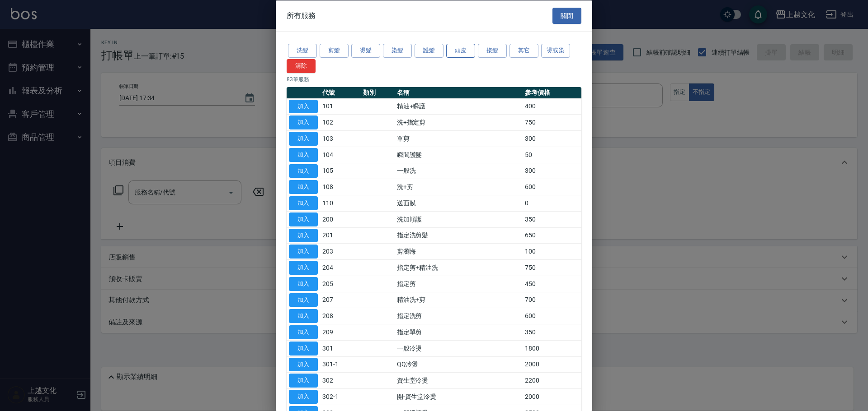 This screenshot has height=411, width=868. Describe the element at coordinates (459, 332) in the screenshot. I see `td: 指定單剪` at that location.